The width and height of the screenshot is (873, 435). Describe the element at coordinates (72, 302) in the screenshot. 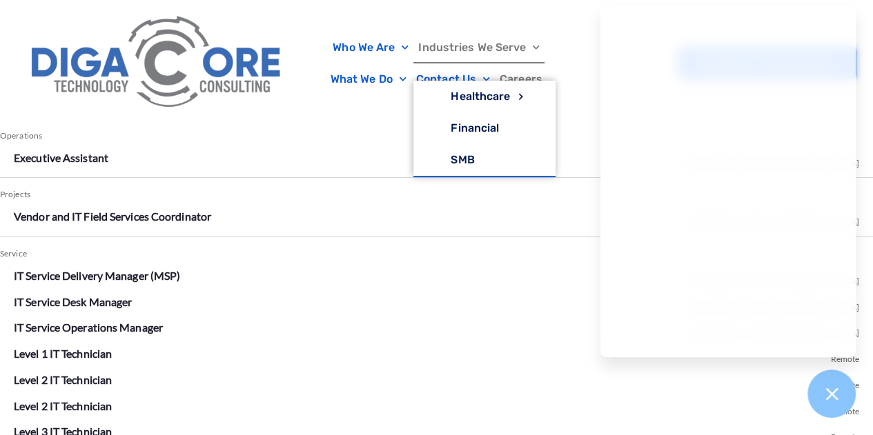

I see `a: IT Service Desk Manager` at that location.